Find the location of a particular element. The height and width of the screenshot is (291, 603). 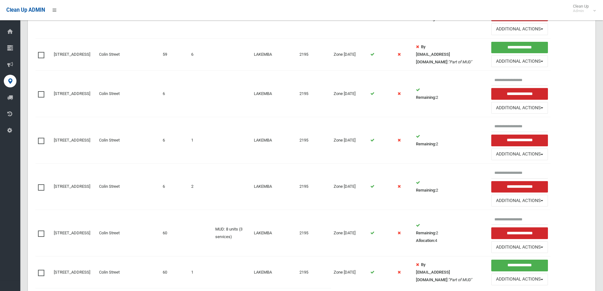

small: Admin is located at coordinates (581, 11).